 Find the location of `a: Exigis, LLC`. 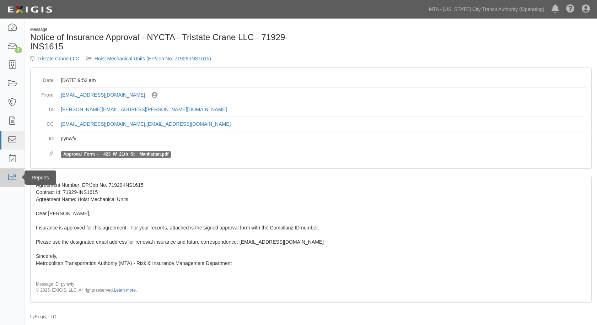

a: Exigis, LLC is located at coordinates (45, 317).